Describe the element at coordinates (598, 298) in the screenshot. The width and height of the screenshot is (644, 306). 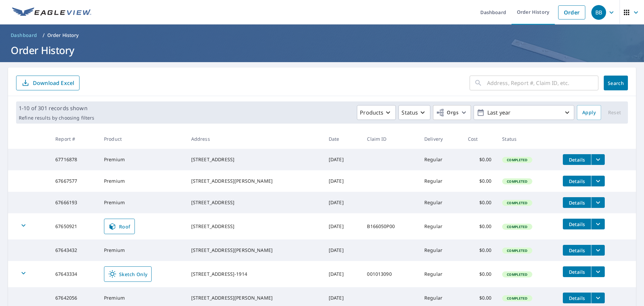
I see `button: filesDropdownBtn-67642056` at that location.